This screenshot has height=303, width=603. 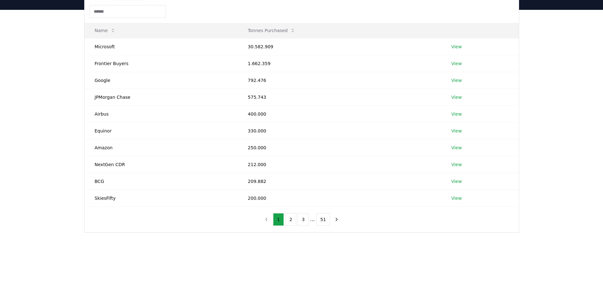 I want to click on td: Frontier Buyers, so click(x=161, y=63).